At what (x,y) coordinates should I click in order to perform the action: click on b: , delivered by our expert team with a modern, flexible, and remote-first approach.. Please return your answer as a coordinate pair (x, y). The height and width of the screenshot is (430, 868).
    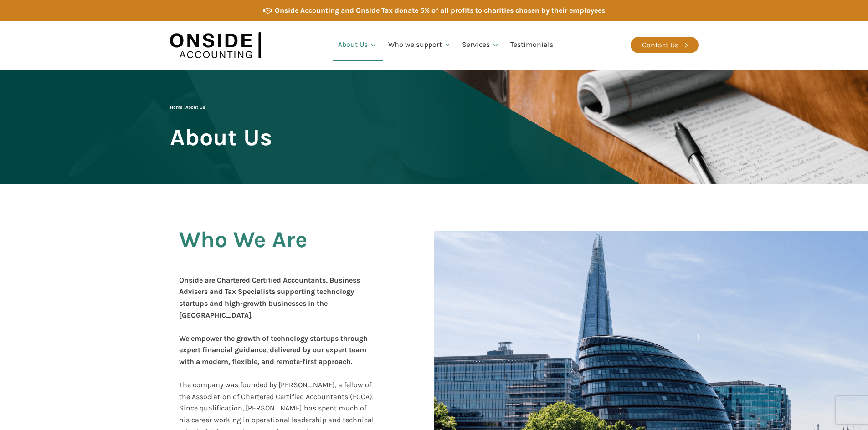
    Looking at the image, I should click on (272, 356).